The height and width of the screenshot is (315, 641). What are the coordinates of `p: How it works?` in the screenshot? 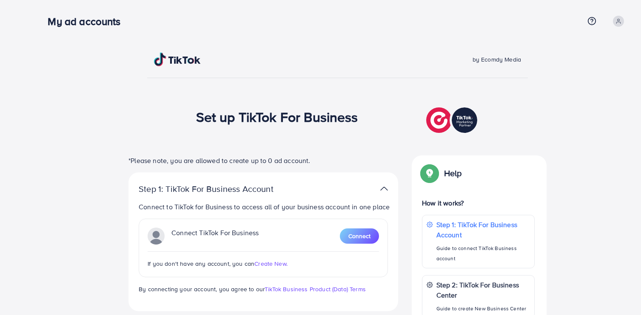 It's located at (478, 203).